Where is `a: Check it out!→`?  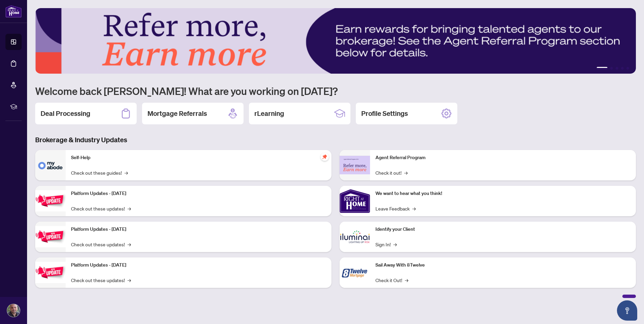
a: Check it out!→ is located at coordinates (391, 173).